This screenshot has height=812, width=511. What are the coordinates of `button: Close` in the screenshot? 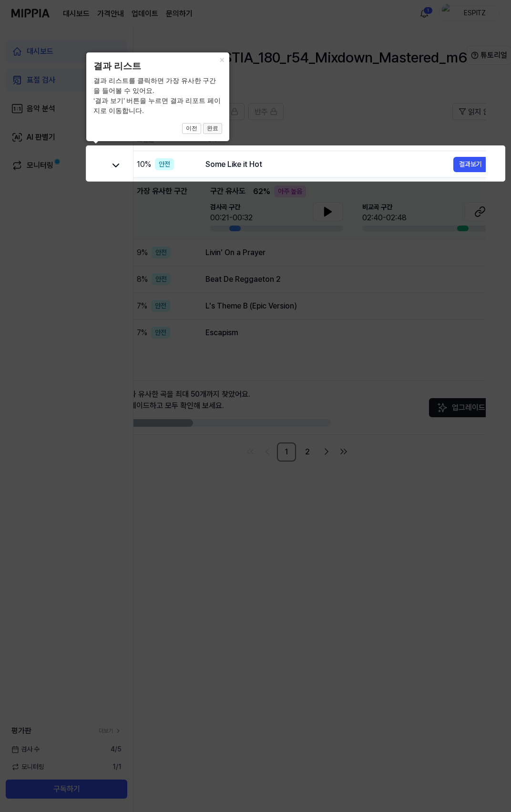 It's located at (222, 59).